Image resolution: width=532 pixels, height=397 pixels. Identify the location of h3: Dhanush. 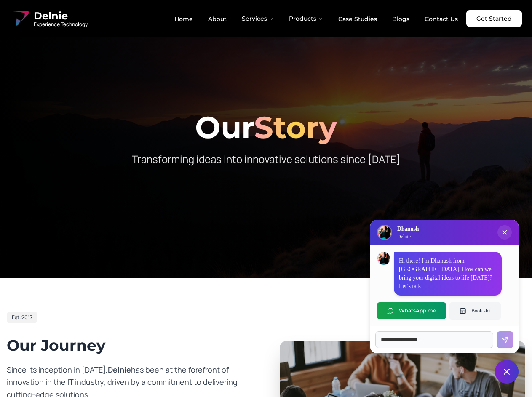
(408, 229).